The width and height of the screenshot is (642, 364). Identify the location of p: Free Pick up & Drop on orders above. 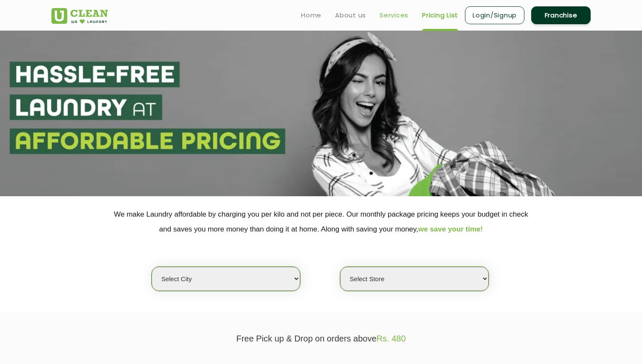
(321, 338).